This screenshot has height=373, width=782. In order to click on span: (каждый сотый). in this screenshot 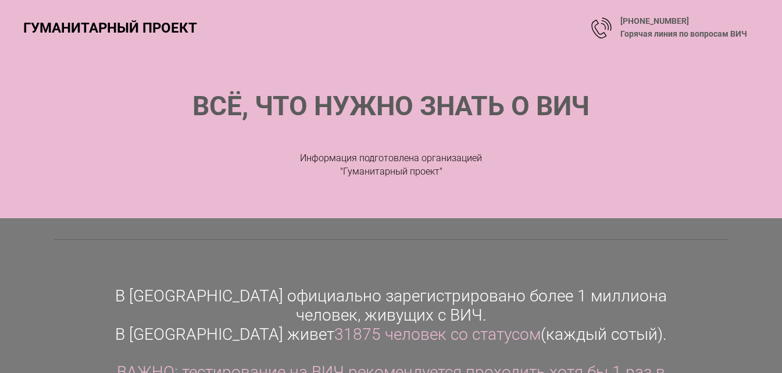, I will do `click(604, 334)`.